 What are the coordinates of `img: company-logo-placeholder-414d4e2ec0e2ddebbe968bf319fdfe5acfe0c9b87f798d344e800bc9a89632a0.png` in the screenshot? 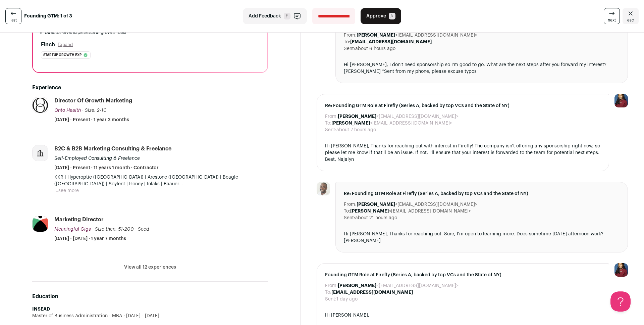 It's located at (40, 153).